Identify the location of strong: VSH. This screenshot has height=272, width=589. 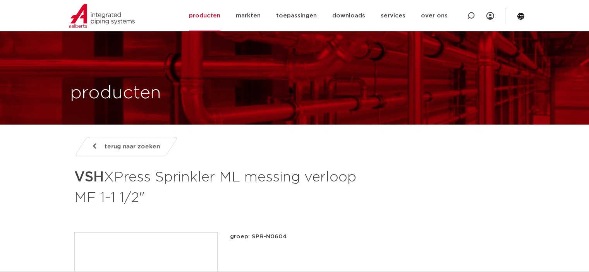
(89, 177).